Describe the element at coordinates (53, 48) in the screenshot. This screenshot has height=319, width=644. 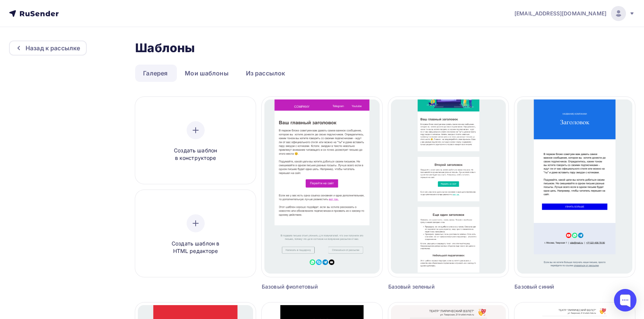
I see `div: Назад к рассылке` at that location.